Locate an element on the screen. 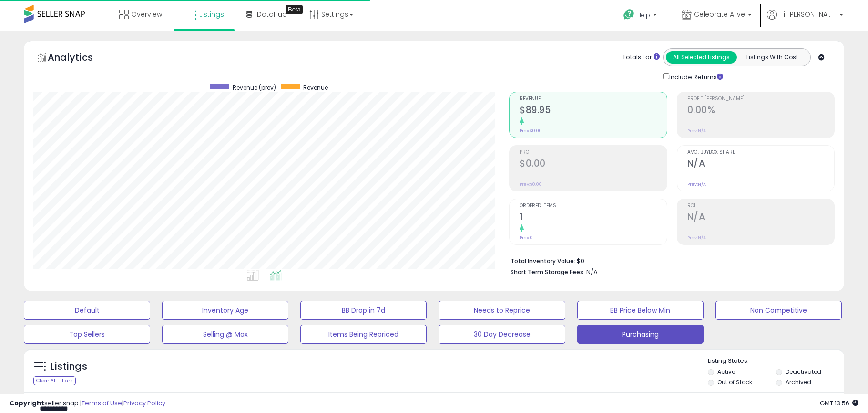 The height and width of the screenshot is (413, 868). button: Listings With Cost is located at coordinates (771, 57).